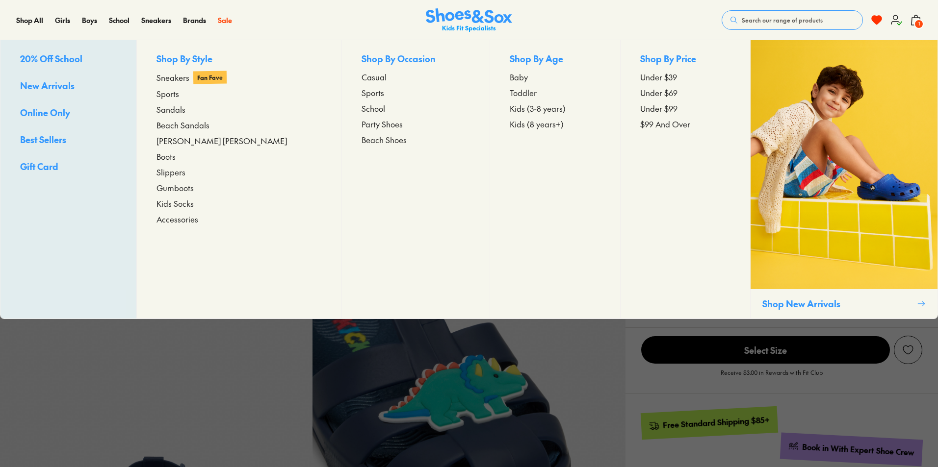 The width and height of the screenshot is (938, 467). Describe the element at coordinates (555, 59) in the screenshot. I see `p: Shop By Age` at that location.